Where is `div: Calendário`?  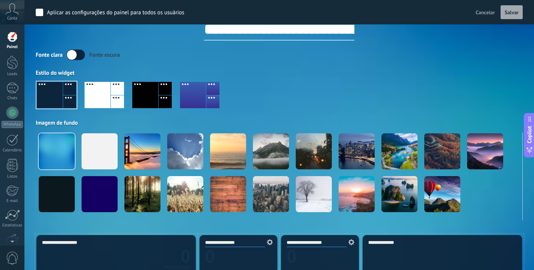 div: Calendário is located at coordinates (12, 150).